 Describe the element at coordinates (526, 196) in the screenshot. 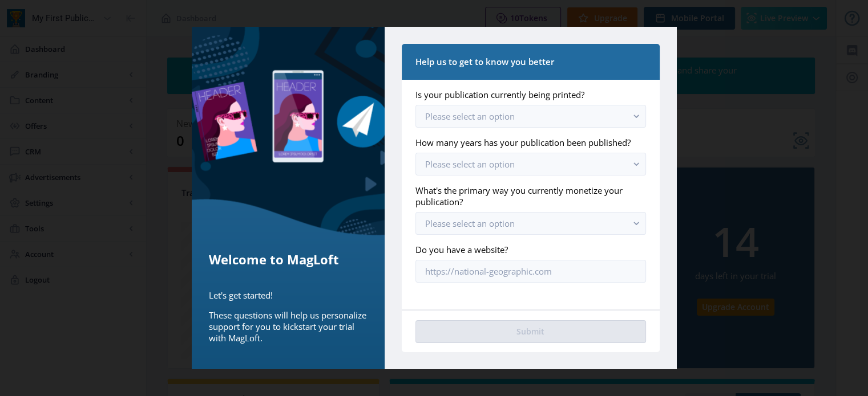

I see `label: What's the primary way you currently monetize your publication?` at that location.